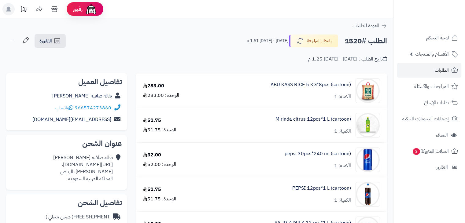 This screenshot has width=465, height=223. I want to click on a: طلبات الإرجاع, so click(429, 103).